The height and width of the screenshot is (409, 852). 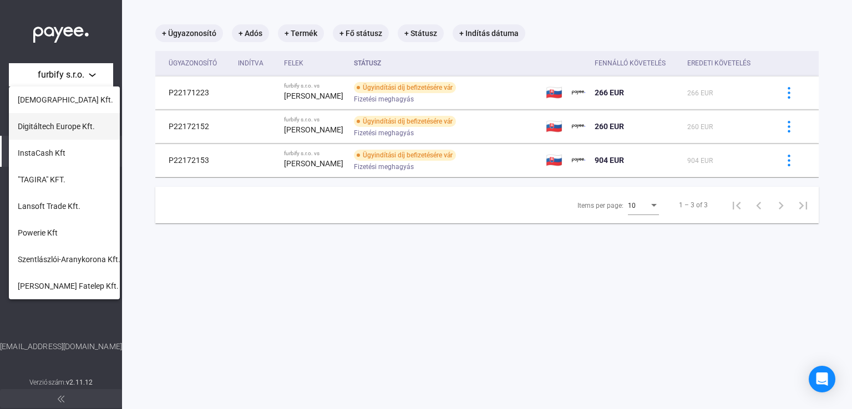 What do you see at coordinates (42, 180) in the screenshot?
I see `span: "TAGIRA" KFT.` at bounding box center [42, 180].